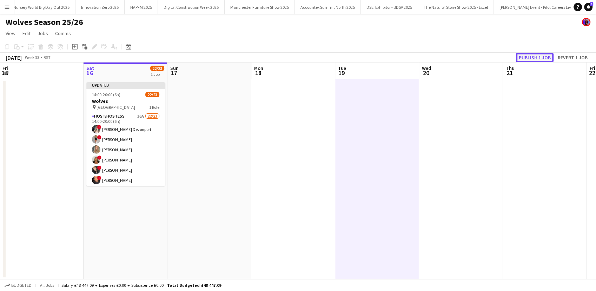 The image size is (596, 291). Describe the element at coordinates (592, 4) in the screenshot. I see `span: 1` at that location.